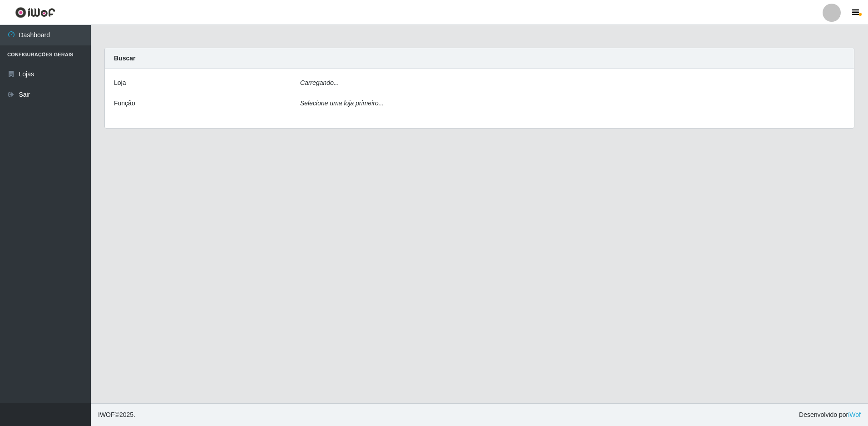 Image resolution: width=868 pixels, height=426 pixels. What do you see at coordinates (830, 415) in the screenshot?
I see `span: Desenvolvido por` at bounding box center [830, 415].